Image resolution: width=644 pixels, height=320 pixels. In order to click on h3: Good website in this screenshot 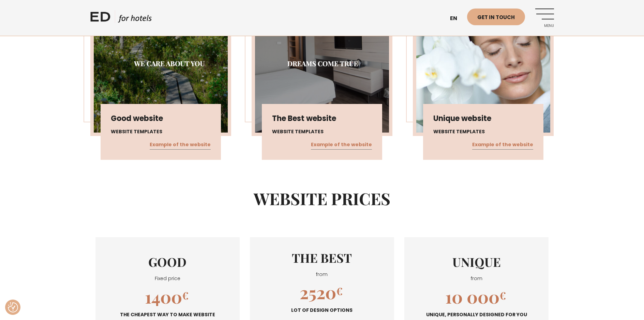, I will do `click(161, 119)`.